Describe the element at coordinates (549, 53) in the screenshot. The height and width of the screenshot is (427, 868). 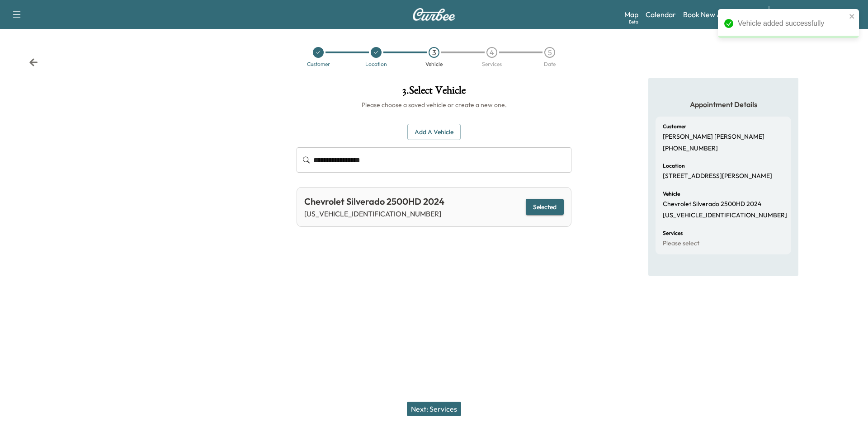
I see `div: 5` at that location.